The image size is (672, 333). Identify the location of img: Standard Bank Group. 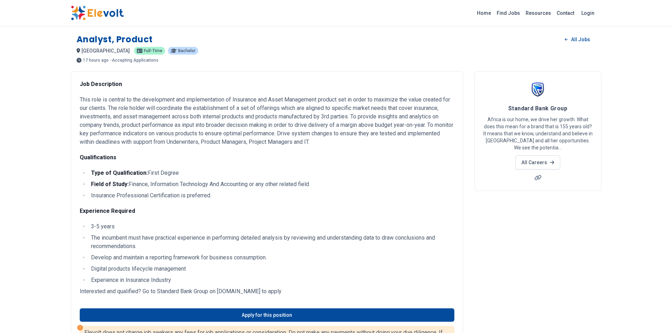
(538, 89).